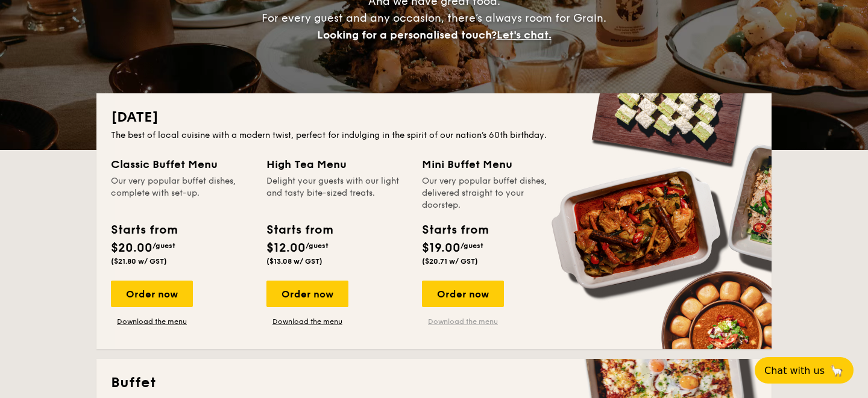  What do you see at coordinates (286, 248) in the screenshot?
I see `span: $12.00` at bounding box center [286, 248].